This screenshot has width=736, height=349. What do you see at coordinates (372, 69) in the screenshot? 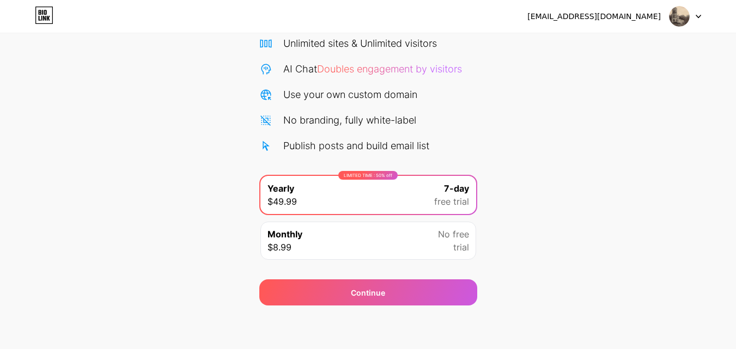
I see `div: AI Chat` at bounding box center [372, 69].